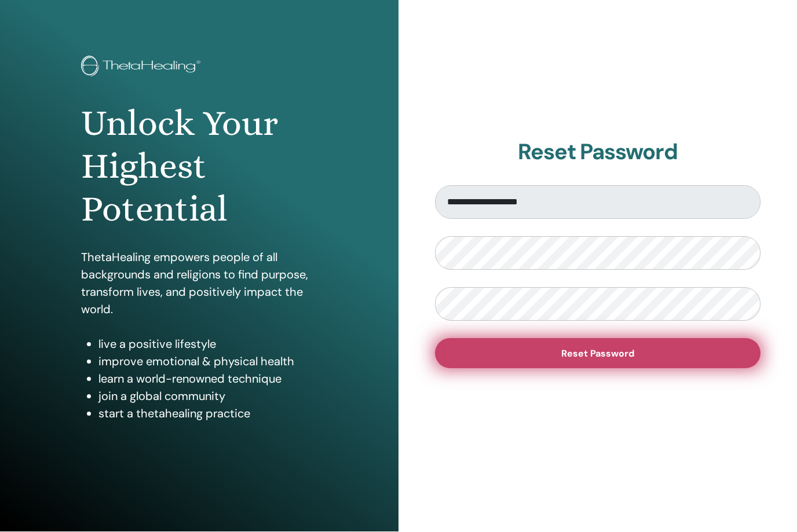 This screenshot has width=797, height=532. What do you see at coordinates (199, 167) in the screenshot?
I see `h1: Unlock Your Highest Potential` at bounding box center [199, 167].